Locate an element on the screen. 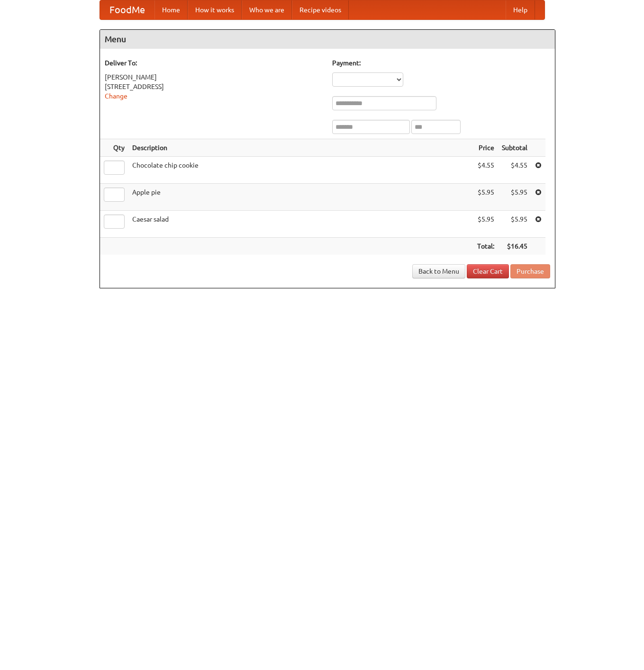 This screenshot has height=670, width=644. a: Back to Menu is located at coordinates (438, 271).